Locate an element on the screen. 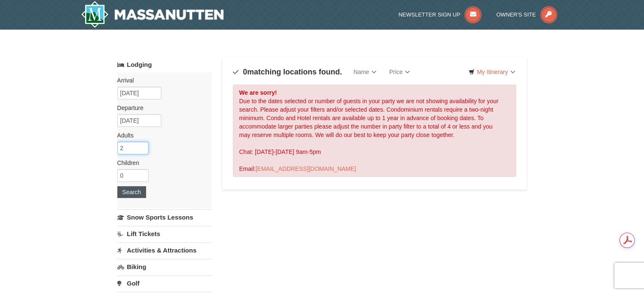 The width and height of the screenshot is (644, 294). a: Massanutten Resort is located at coordinates (153, 14).